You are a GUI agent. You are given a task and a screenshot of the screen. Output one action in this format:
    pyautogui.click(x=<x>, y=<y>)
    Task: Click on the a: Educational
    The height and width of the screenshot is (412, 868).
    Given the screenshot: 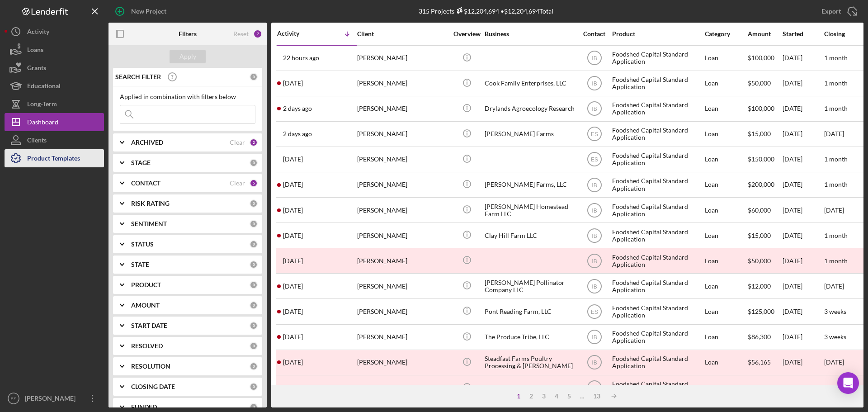 What is the action you would take?
    pyautogui.click(x=55, y=86)
    